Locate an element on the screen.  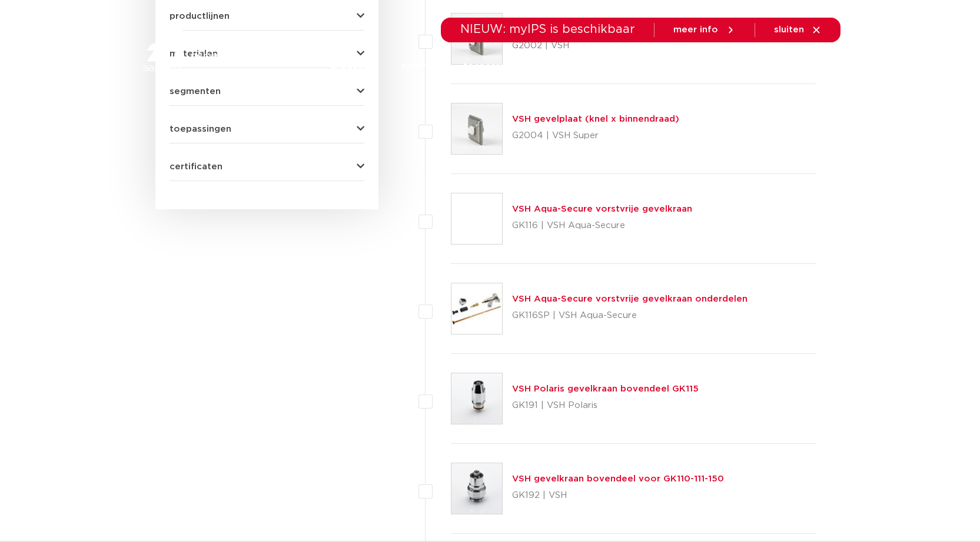
img: Thumbnail for VSH Aqua-Secure vorstvrije gevelkraan onderdelen is located at coordinates (476, 309).